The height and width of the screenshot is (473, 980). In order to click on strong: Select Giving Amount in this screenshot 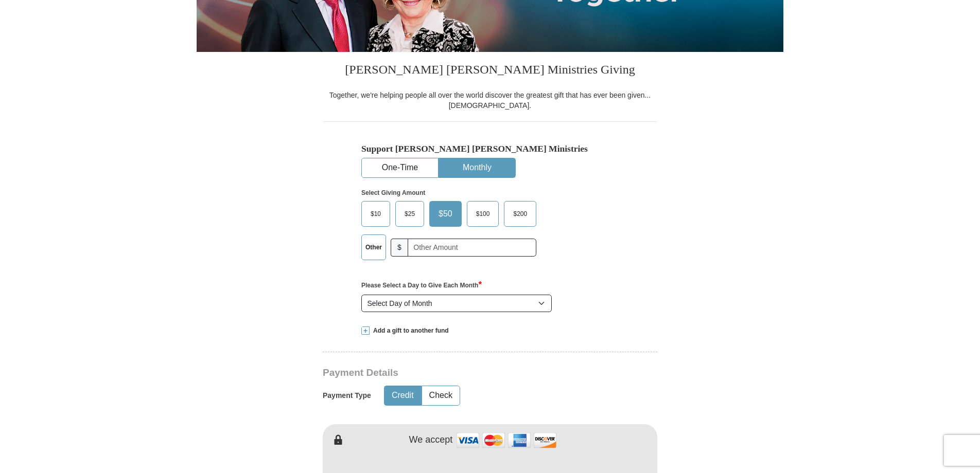, I will do `click(393, 193)`.